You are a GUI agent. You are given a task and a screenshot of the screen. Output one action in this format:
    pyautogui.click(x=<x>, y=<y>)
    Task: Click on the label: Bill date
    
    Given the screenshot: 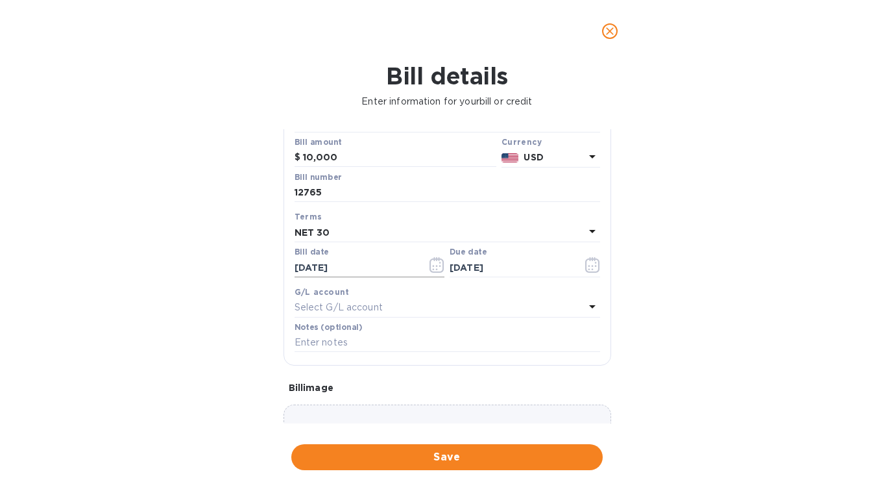 What is the action you would take?
    pyautogui.click(x=312, y=252)
    